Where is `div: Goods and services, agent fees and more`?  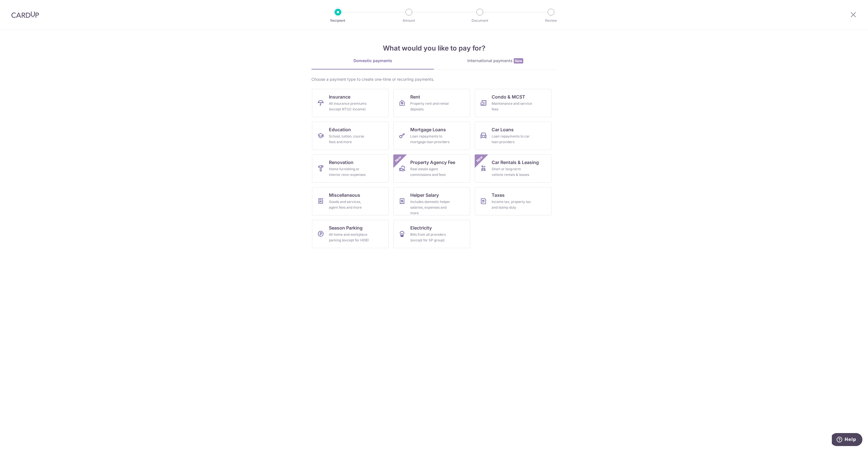
div: Goods and services, agent fees and more is located at coordinates (350, 205).